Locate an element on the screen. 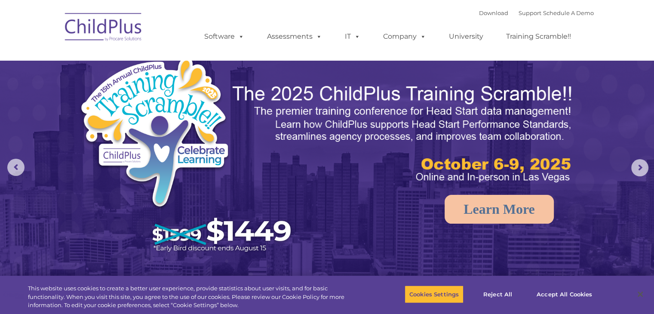  button: Cookies Settings is located at coordinates (434, 294).